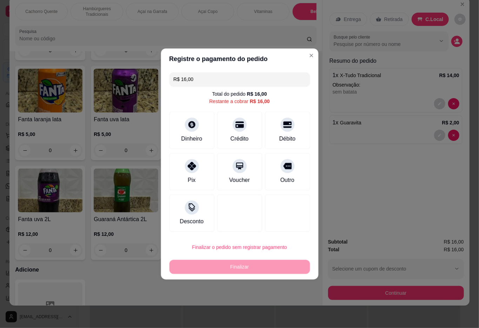 Image resolution: width=479 pixels, height=328 pixels. Describe the element at coordinates (239, 101) in the screenshot. I see `div: Restante a cobrar` at that location.